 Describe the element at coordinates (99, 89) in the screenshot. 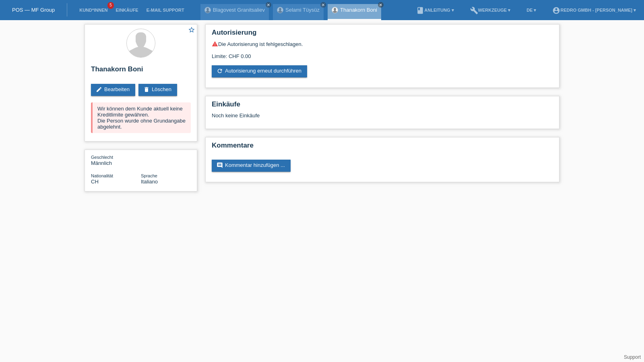

I see `i: edit` at that location.